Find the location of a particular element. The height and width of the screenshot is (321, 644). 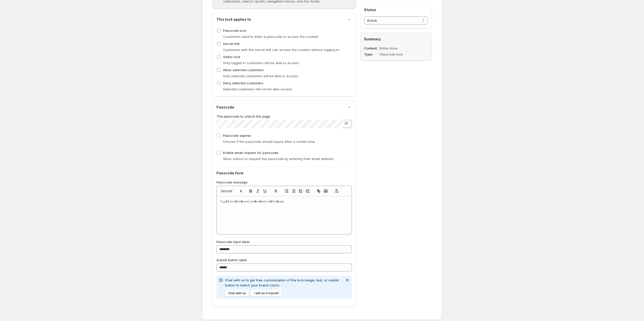

span: Submit button label is located at coordinates (231, 260).